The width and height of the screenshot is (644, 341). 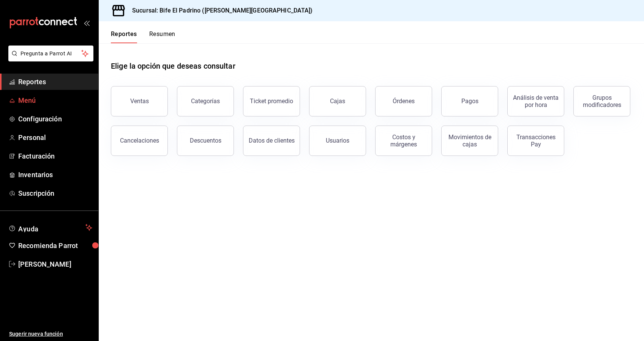 What do you see at coordinates (271, 141) in the screenshot?
I see `button: Datos de clientes` at bounding box center [271, 141].